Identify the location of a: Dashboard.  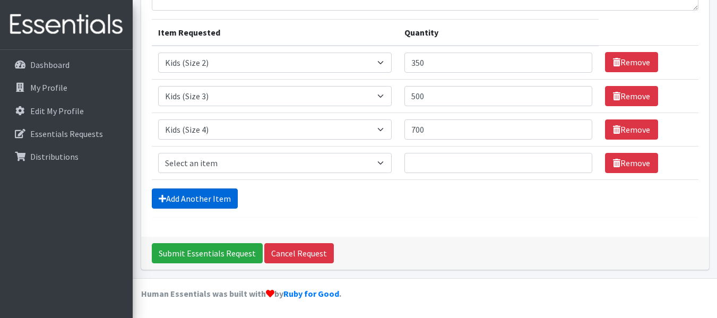
(66, 65).